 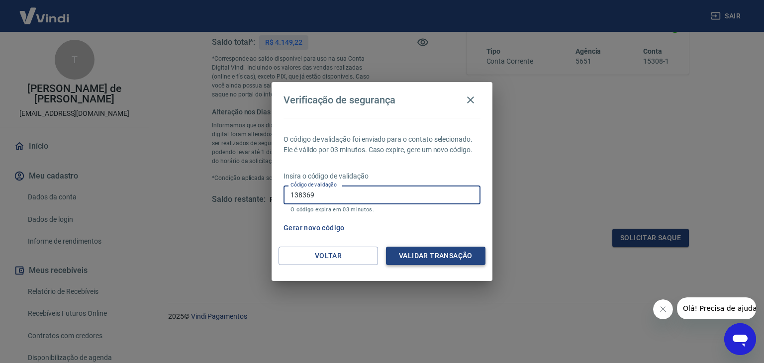 What do you see at coordinates (314, 228) in the screenshot?
I see `button: Gerar novo código` at bounding box center [314, 228].